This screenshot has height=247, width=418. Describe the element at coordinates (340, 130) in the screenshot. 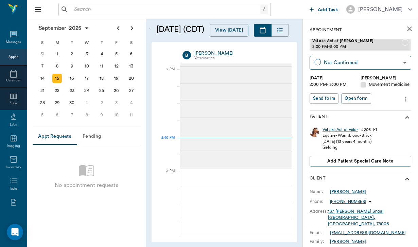

I see `a: Val aka Act of Valor` at that location.